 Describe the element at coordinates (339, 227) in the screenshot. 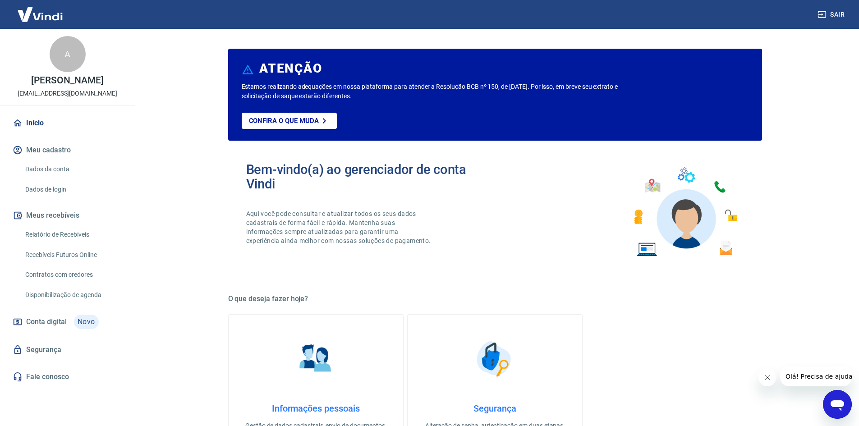

I see `p: Aqui você pode consultar e atualizar todos os seus dados cadastrais de forma fácil e rápida. Mant...` at that location.